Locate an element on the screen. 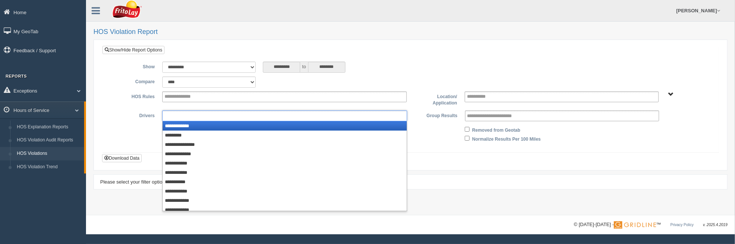 The width and height of the screenshot is (735, 244). label: Removed from Geotab is located at coordinates (496, 130).